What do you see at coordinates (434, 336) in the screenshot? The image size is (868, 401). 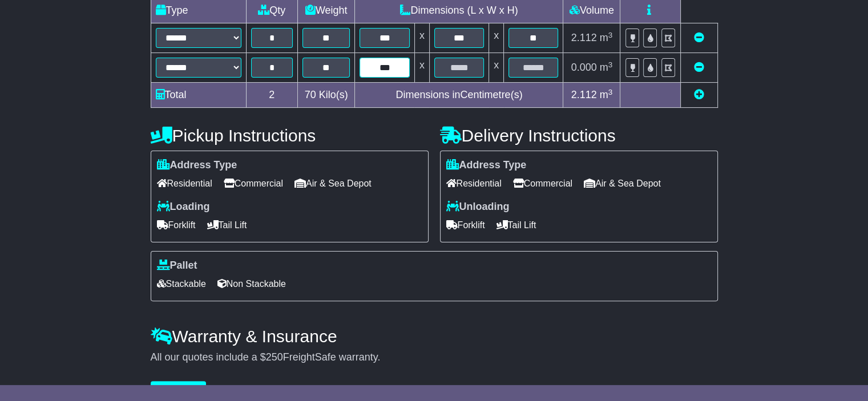 I see `h4: Warranty & Insurance` at bounding box center [434, 336].